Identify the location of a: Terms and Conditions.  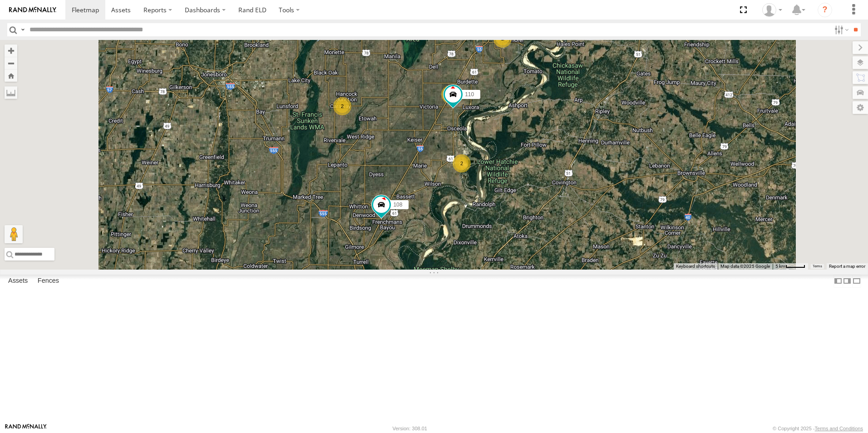
(839, 428).